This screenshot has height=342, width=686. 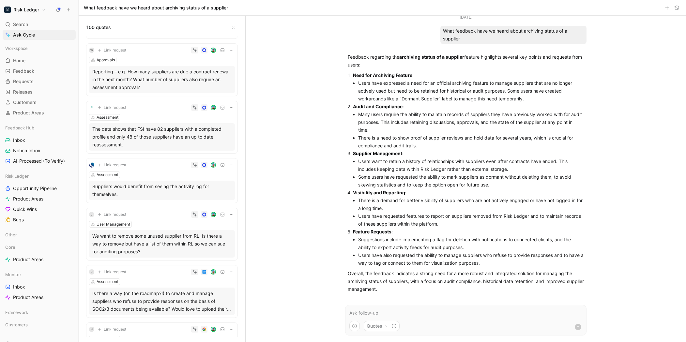 I want to click on span: Feedback Hub, so click(x=20, y=128).